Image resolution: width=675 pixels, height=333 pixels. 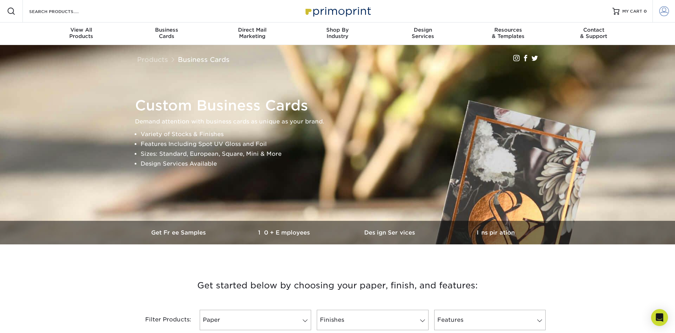 I want to click on div: Filter Products:, so click(x=162, y=320).